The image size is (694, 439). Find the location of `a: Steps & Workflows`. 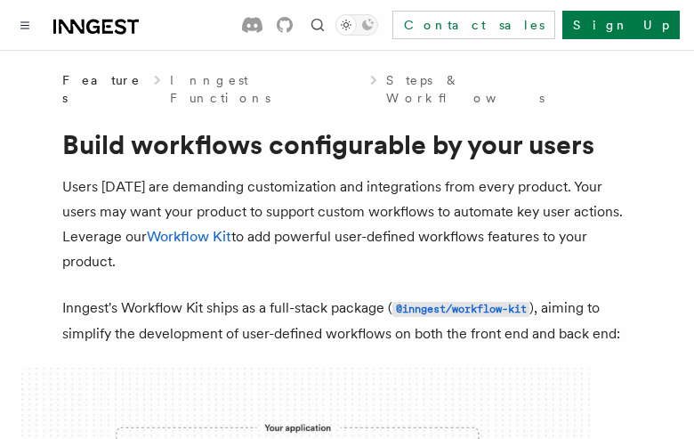

a: Steps & Workflows is located at coordinates (509, 89).